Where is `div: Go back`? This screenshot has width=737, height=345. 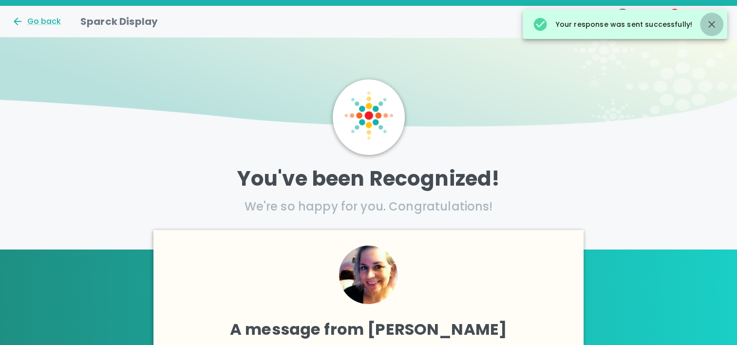 div: Go back is located at coordinates (36, 21).